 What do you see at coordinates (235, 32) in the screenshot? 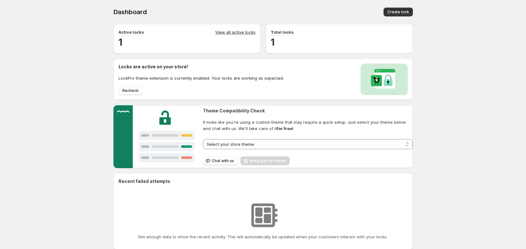
I see `a: View all active locks` at bounding box center [235, 32].